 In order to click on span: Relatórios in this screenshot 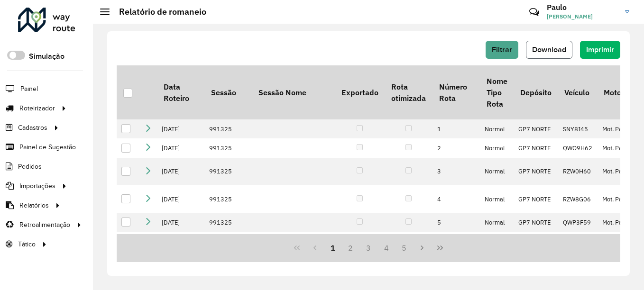, I will do `click(34, 205)`.